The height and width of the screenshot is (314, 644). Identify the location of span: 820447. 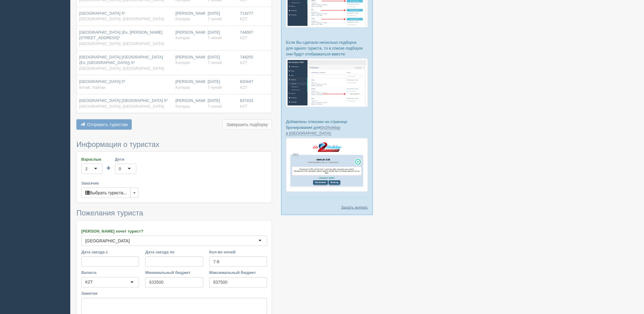
(246, 81).